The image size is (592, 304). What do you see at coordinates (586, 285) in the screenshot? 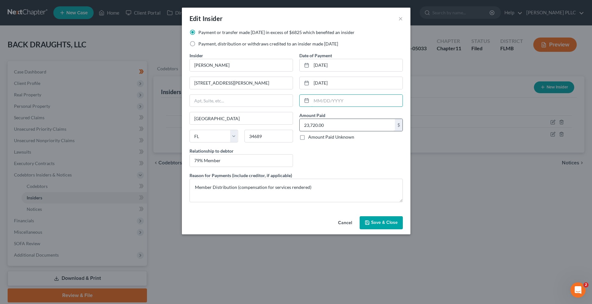
I see `span: 2` at bounding box center [586, 285].